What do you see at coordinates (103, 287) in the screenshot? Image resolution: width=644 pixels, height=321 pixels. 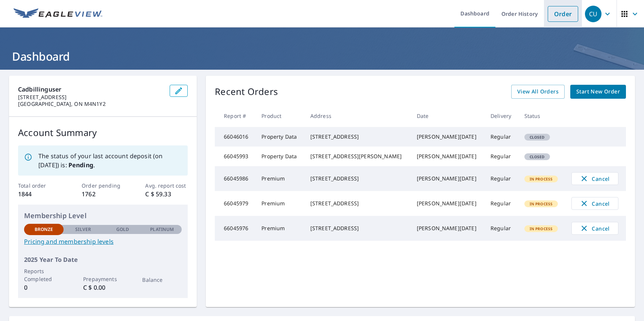 I see `p: C $ 0.00` at bounding box center [103, 287].